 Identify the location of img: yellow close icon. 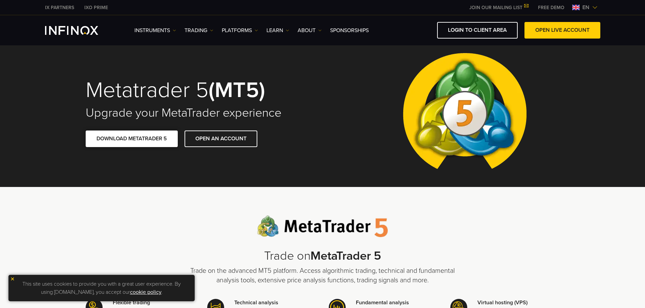
(13, 279).